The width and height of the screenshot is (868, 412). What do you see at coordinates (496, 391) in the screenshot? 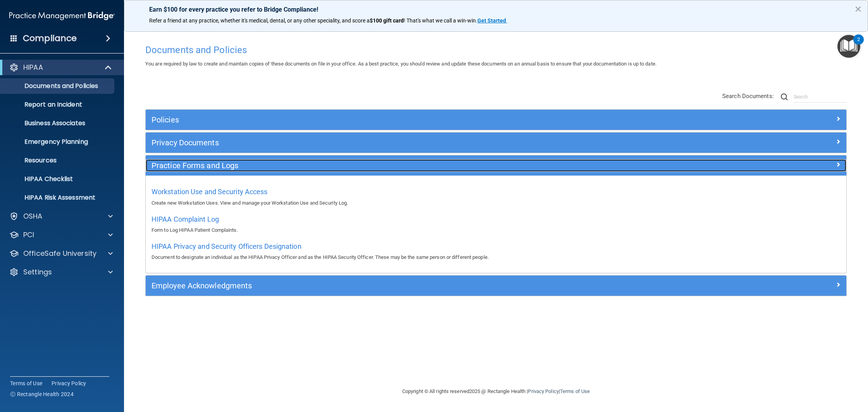
I see `div: Copyright © All rights reserved 2025 @ Rectangle Health | |` at bounding box center [496, 391].